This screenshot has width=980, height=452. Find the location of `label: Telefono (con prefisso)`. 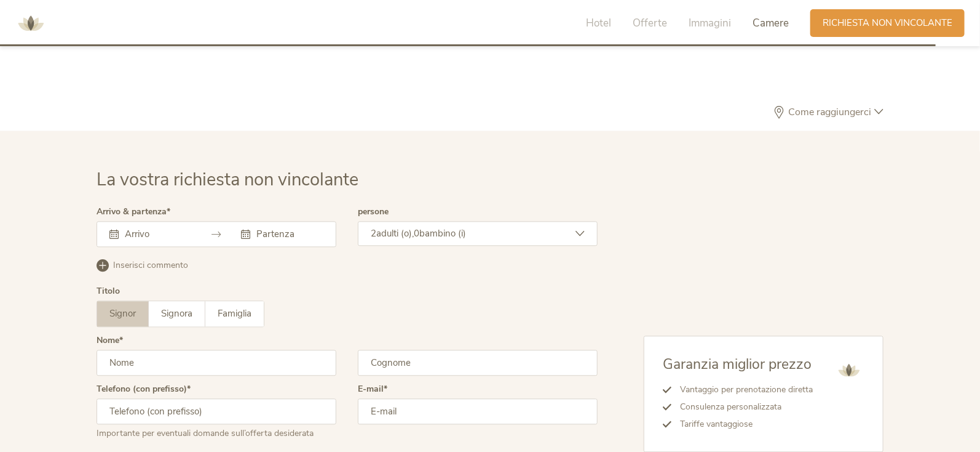

label: Telefono (con prefisso) is located at coordinates (143, 389).